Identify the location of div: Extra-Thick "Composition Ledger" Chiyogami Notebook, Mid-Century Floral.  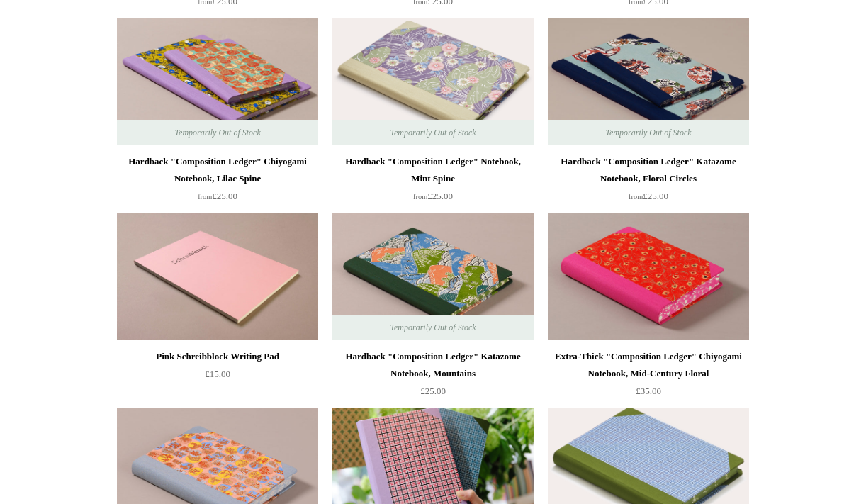
(648, 364).